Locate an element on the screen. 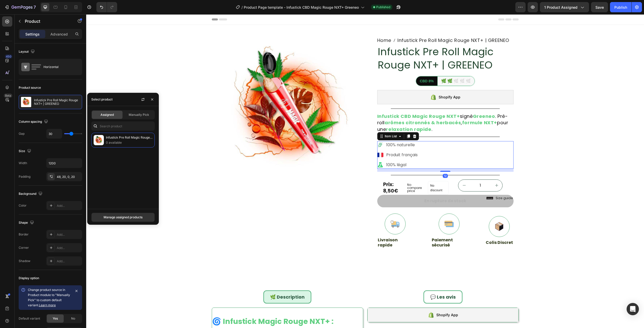 This screenshot has width=644, height=328. div: Display option is located at coordinates (29, 278).